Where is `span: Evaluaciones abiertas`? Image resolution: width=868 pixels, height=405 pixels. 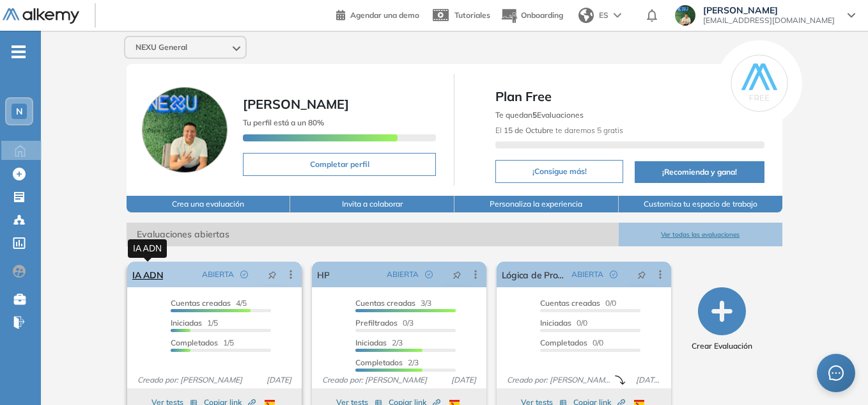
span: Evaluaciones abiertas is located at coordinates (373, 235).